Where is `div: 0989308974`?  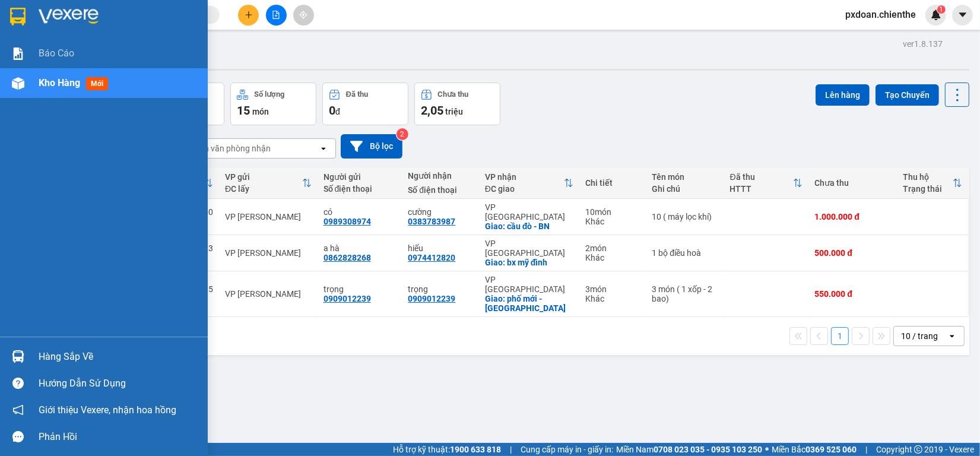
div: 0989308974 is located at coordinates (347, 221).